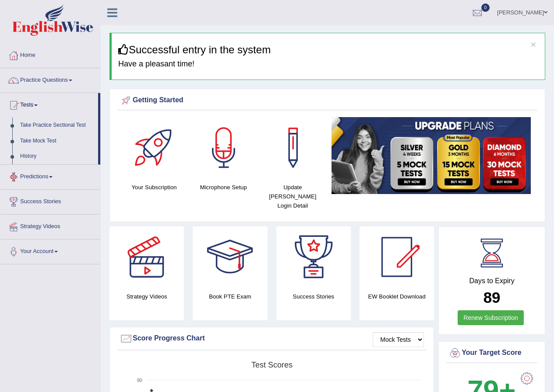 Image resolution: width=554 pixels, height=392 pixels. What do you see at coordinates (147, 296) in the screenshot?
I see `h4: Strategy Videos` at bounding box center [147, 296].